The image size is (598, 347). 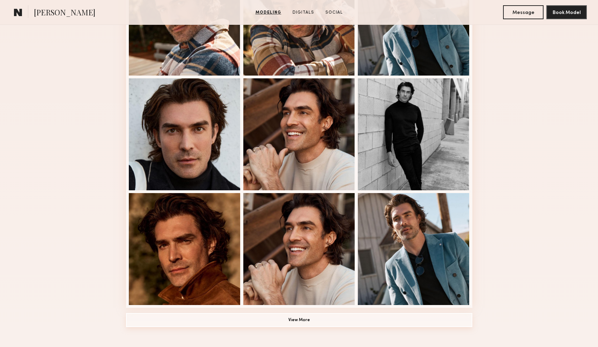 What do you see at coordinates (299, 320) in the screenshot?
I see `button: View More` at bounding box center [299, 320].